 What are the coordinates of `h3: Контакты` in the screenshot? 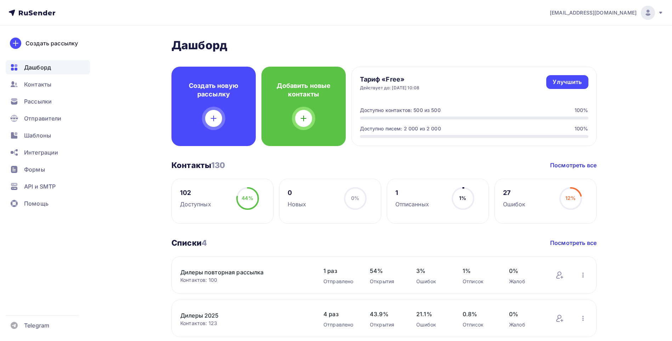 It's located at (198, 165).